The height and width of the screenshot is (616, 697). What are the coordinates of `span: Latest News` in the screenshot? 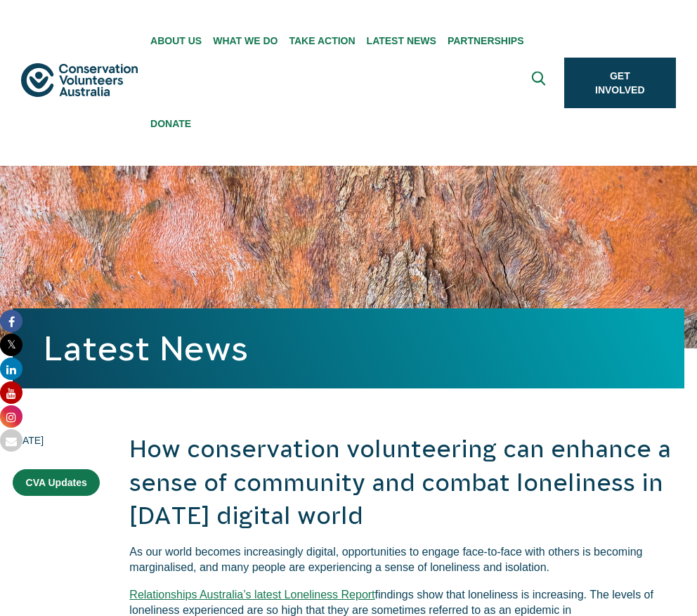 It's located at (401, 40).